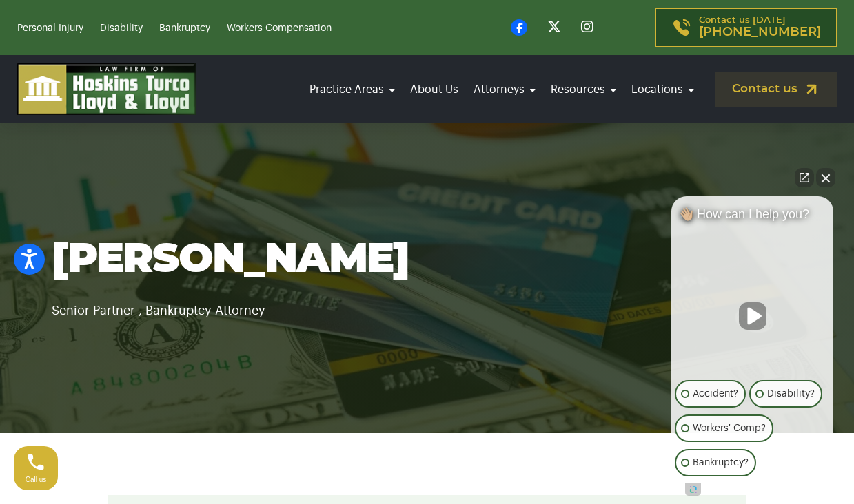  Describe the element at coordinates (692, 490) in the screenshot. I see `a: Open intaker chat` at that location.